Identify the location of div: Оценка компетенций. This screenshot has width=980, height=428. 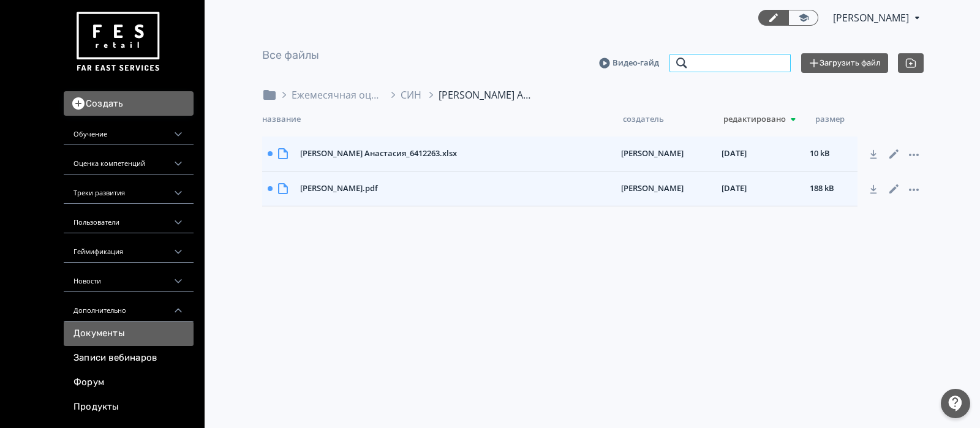
(129, 160).